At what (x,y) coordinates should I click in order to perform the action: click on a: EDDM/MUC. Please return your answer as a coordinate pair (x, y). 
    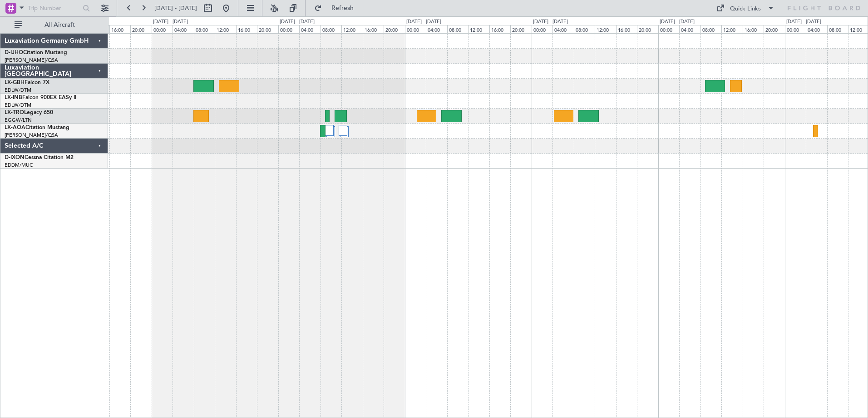
    Looking at the image, I should click on (18, 165).